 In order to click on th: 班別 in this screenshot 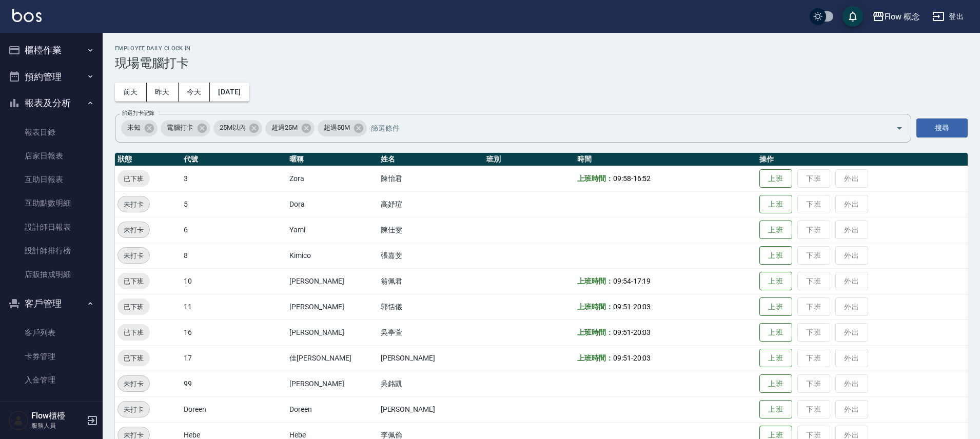, I will do `click(529, 159)`.